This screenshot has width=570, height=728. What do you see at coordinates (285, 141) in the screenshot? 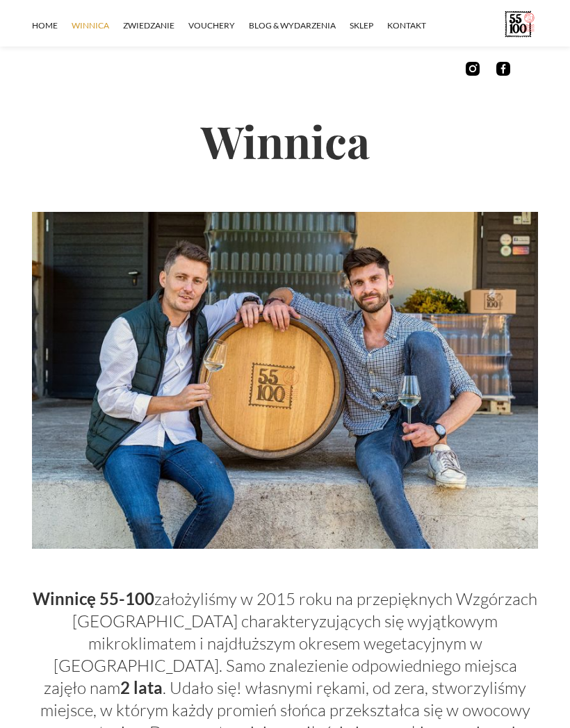
I see `h2: Winnica` at bounding box center [285, 141].